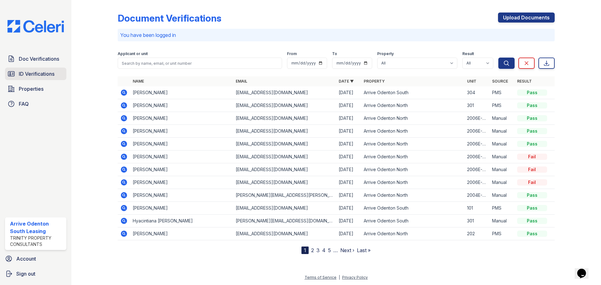 The width and height of the screenshot is (601, 285). Describe the element at coordinates (468, 54) in the screenshot. I see `label: Result` at that location.